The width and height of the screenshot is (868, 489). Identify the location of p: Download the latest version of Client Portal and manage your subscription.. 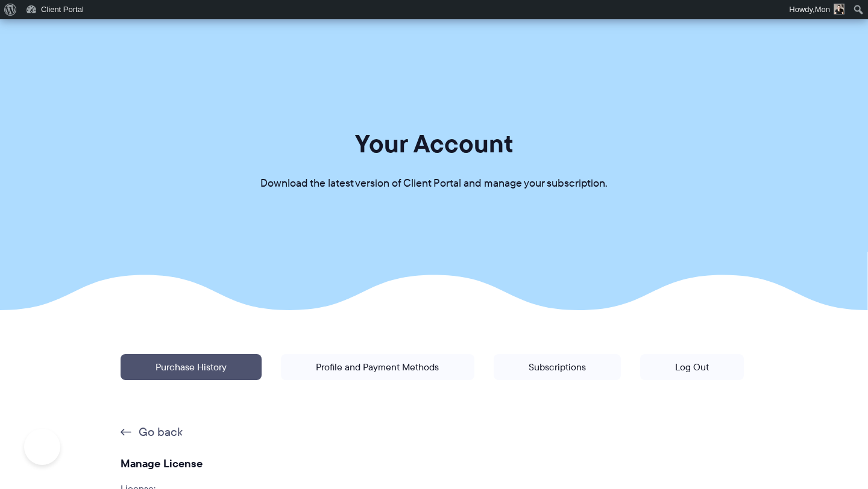
(434, 184).